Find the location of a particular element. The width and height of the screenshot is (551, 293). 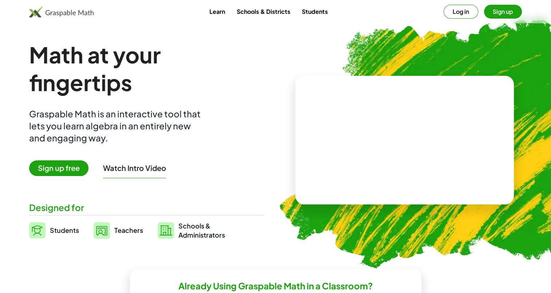

button: Log in is located at coordinates (461, 12).